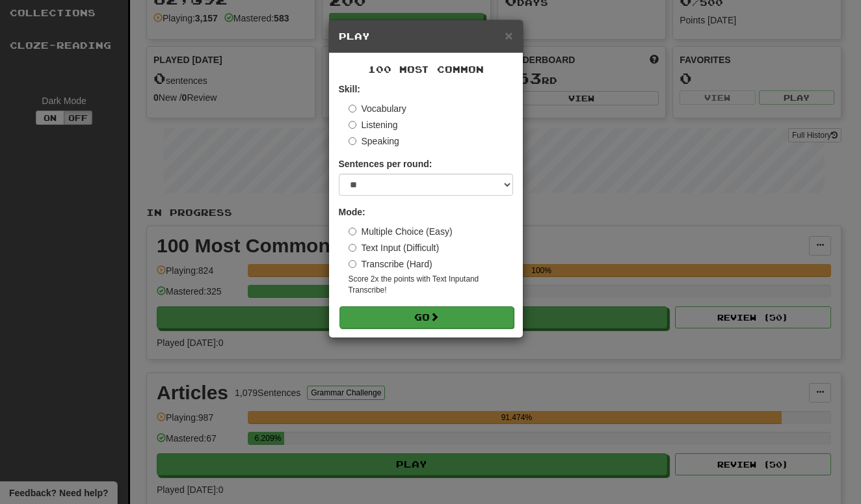 This screenshot has width=861, height=504. I want to click on label: Speaking, so click(374, 141).